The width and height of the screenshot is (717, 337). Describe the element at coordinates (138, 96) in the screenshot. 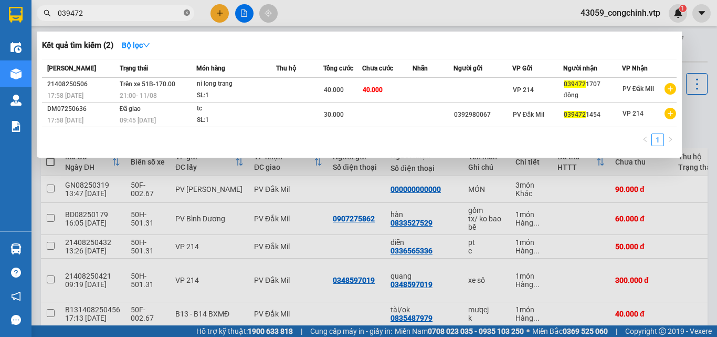

I see `span: 21:00 - 11/08` at that location.